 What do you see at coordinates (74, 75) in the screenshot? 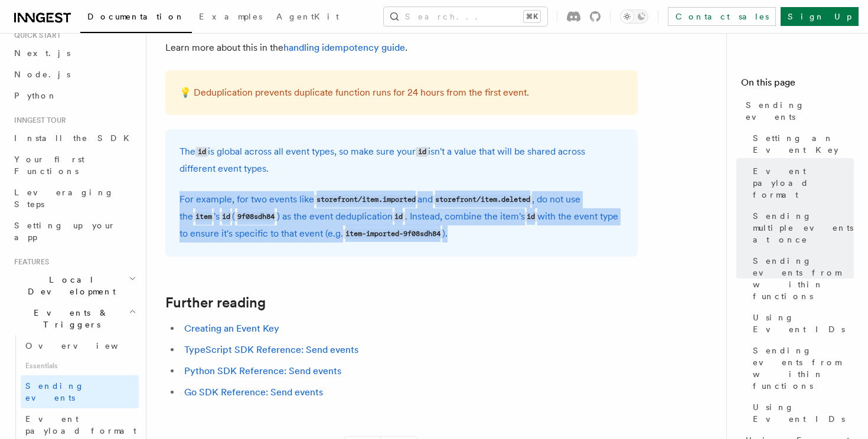
I see `a: Node.js` at bounding box center [74, 75].